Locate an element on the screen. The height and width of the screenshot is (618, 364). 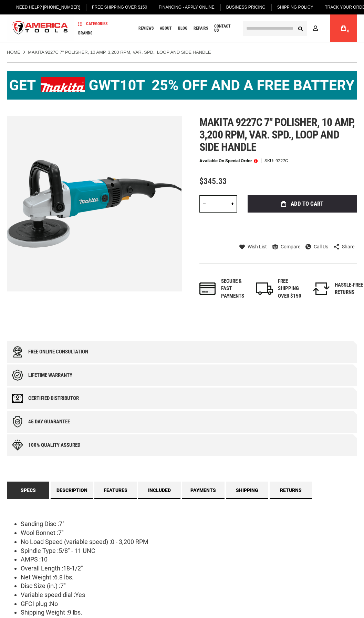
li: AMPS :10 is located at coordinates (189, 559).